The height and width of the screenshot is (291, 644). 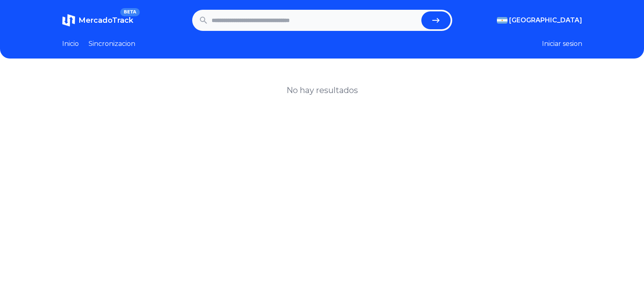 I want to click on span: MercadoTrack, so click(x=105, y=20).